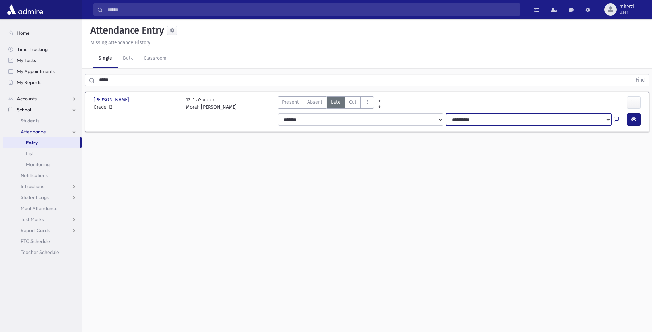 The image size is (652, 332). Describe the element at coordinates (33, 132) in the screenshot. I see `span: Attendance` at that location.